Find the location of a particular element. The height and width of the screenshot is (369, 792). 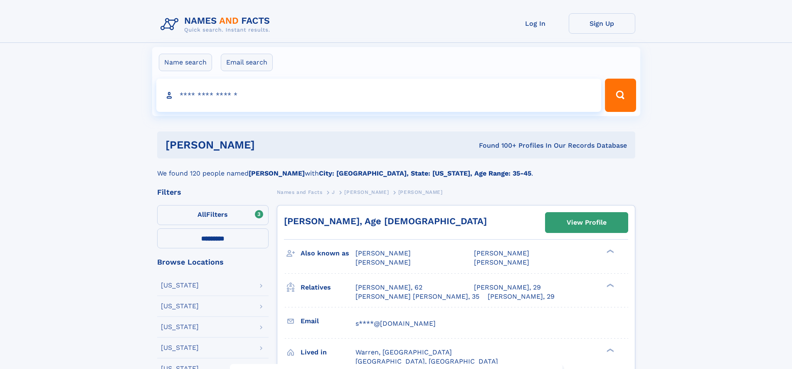

input: search input is located at coordinates (379, 95).